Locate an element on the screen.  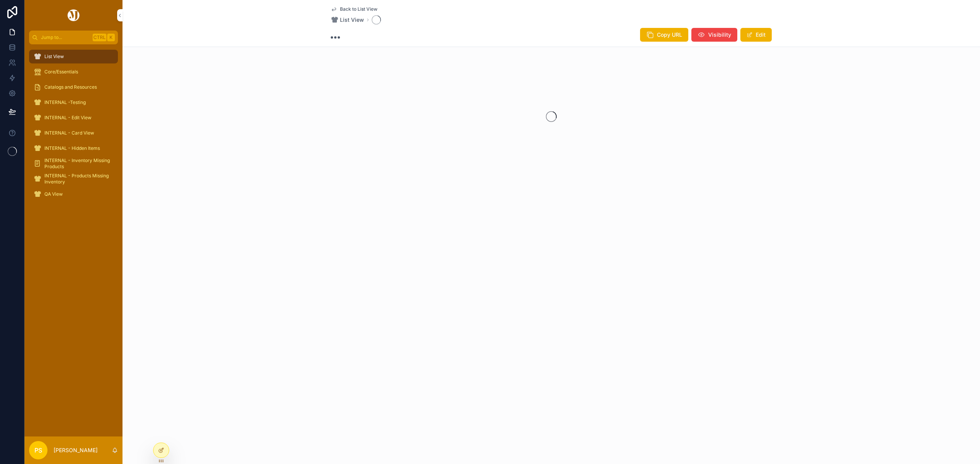
span: INTERNAL - Card View is located at coordinates (69, 133).